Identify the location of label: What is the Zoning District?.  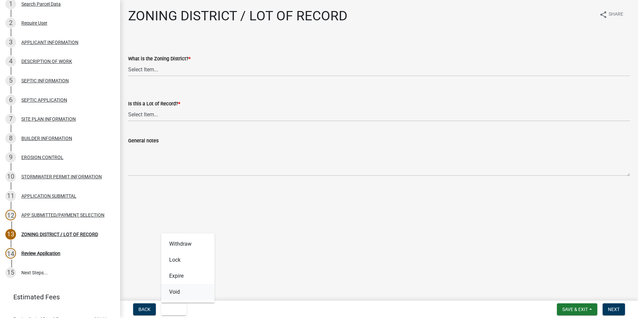
(159, 59).